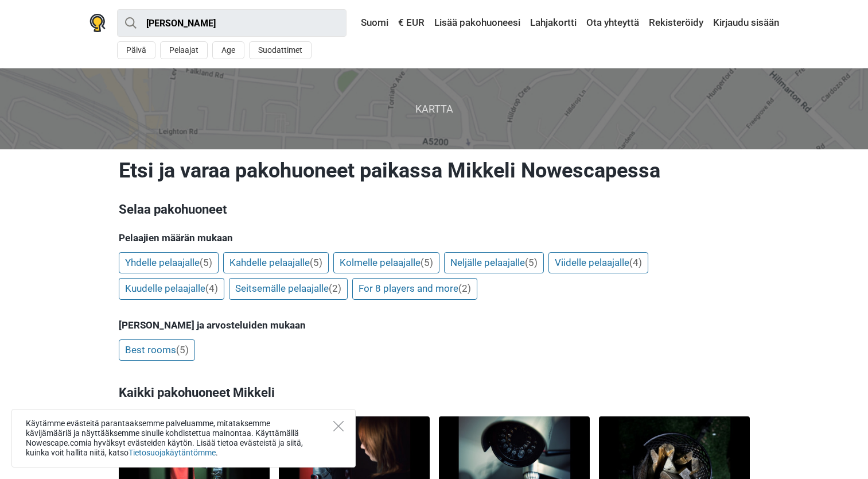 Image resolution: width=868 pixels, height=479 pixels. Describe the element at coordinates (229, 50) in the screenshot. I see `button: Age` at that location.